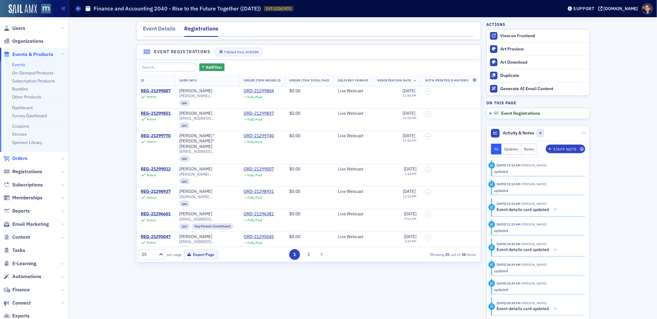 Image resolution: width=657 pixels, height=319 pixels. What do you see at coordinates (33, 81) in the screenshot?
I see `a: Subscription Products` at bounding box center [33, 81].